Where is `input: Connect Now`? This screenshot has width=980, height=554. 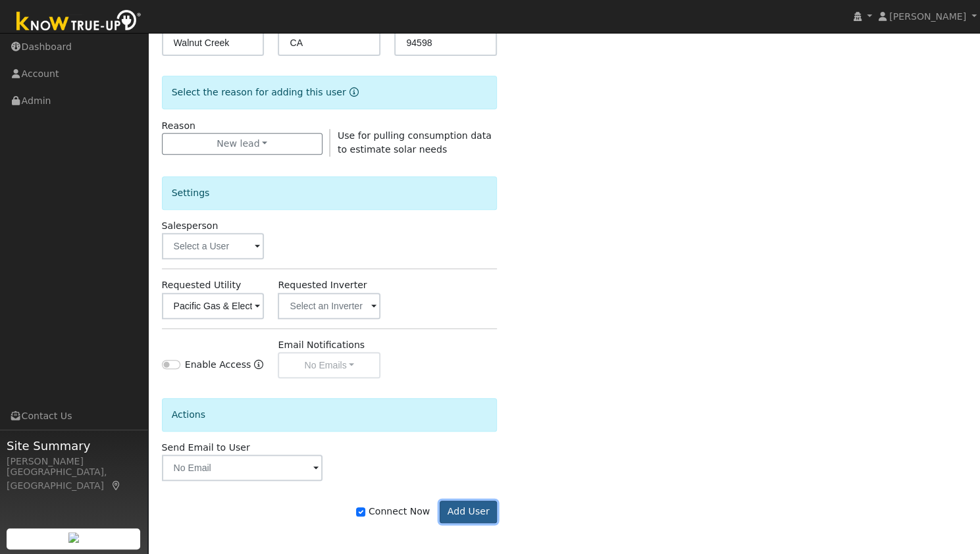 input: Connect Now is located at coordinates (361, 512).